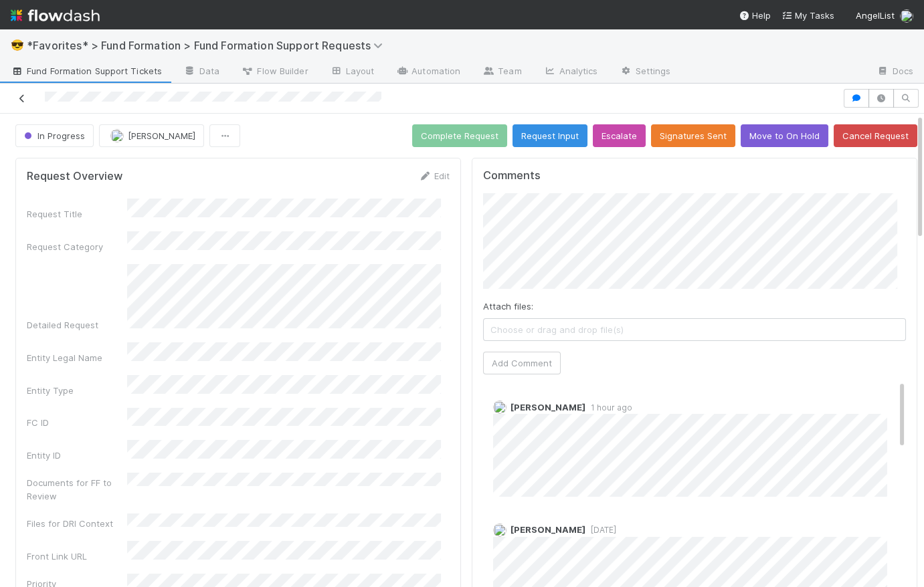  What do you see at coordinates (77, 524) in the screenshot?
I see `div: Files for DRI Context` at bounding box center [77, 524].